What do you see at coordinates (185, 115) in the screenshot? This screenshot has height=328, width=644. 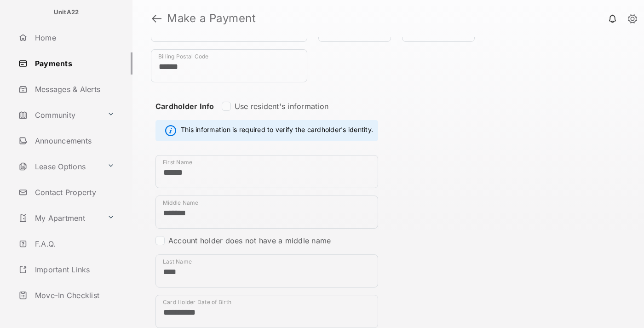 I see `strong: Cardholder Info` at bounding box center [185, 115].